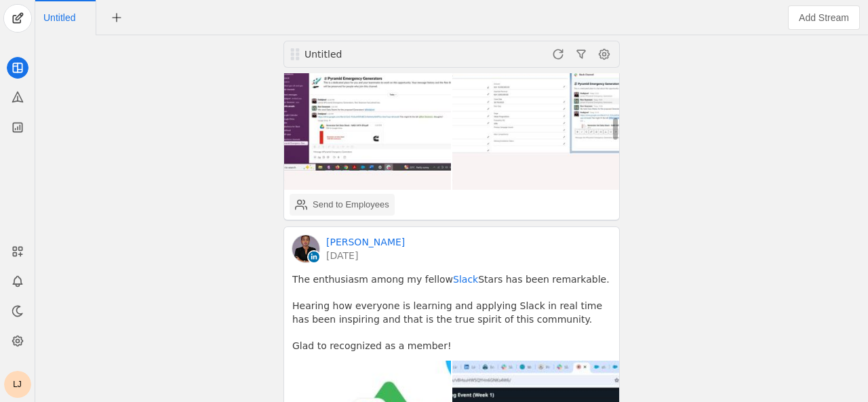 The image size is (868, 402). Describe the element at coordinates (350, 205) in the screenshot. I see `div: Send to Employees` at that location.